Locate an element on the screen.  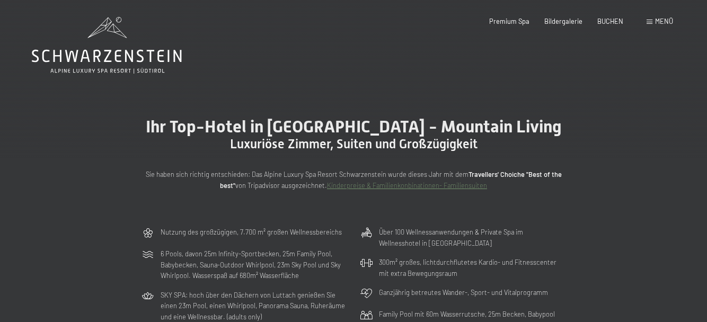
a: Premium Spa is located at coordinates (509, 21).